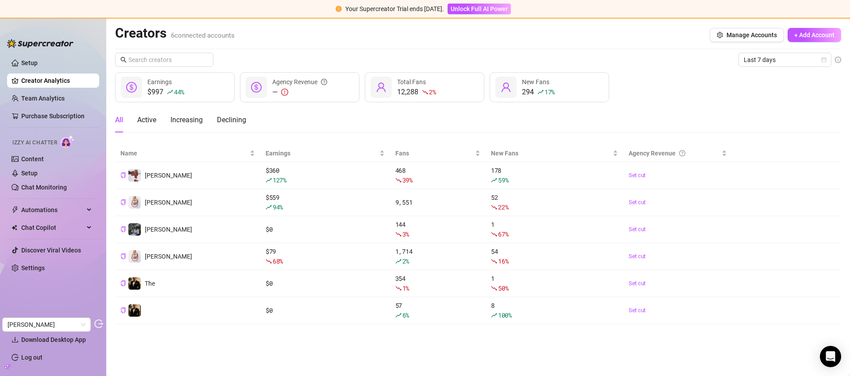  What do you see at coordinates (405, 288) in the screenshot?
I see `span: 1 %` at bounding box center [405, 288].